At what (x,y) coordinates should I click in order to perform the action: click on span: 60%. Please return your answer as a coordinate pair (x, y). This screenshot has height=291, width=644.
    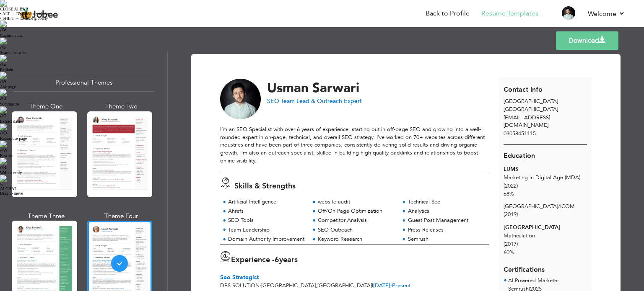
    Looking at the image, I should click on (509, 252).